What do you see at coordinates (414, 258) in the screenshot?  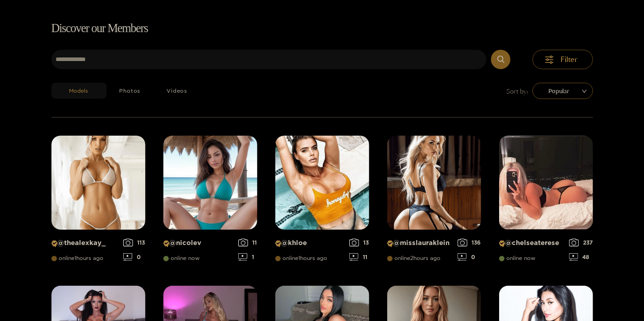 I see `span: online 2 hours ago` at bounding box center [414, 258].